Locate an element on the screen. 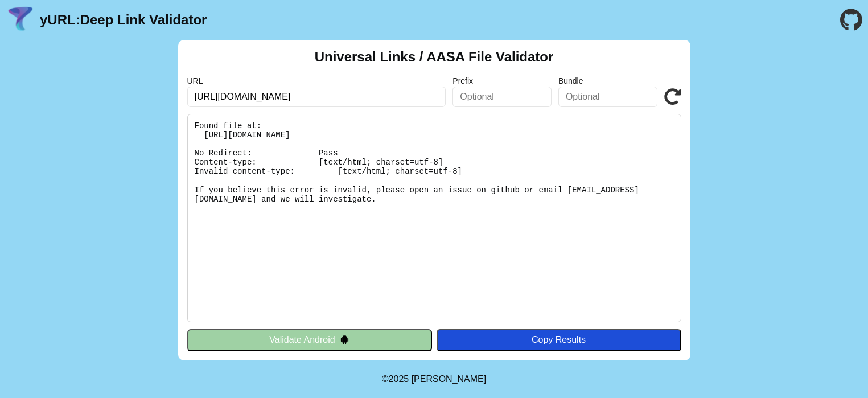 This screenshot has width=868, height=398. div: Copy Results is located at coordinates (559, 340).